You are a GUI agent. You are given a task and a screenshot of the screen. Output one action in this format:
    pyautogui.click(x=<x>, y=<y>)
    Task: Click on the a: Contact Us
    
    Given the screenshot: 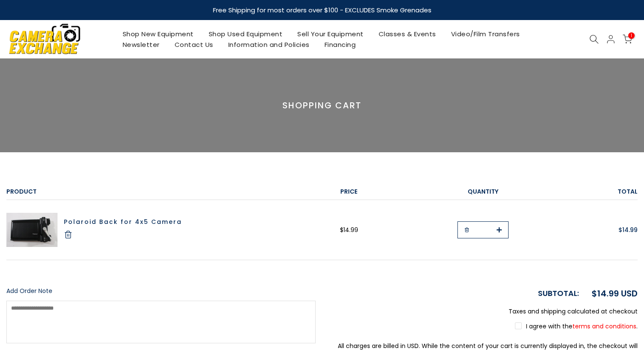 What is the action you would take?
    pyautogui.click(x=194, y=44)
    